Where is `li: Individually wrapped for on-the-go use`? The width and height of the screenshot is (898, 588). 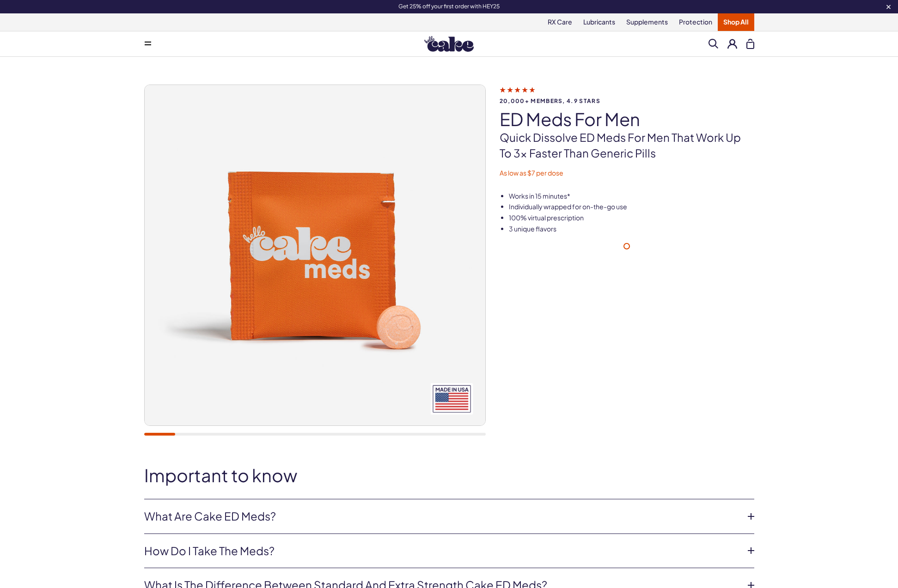 li: Individually wrapped for on-the-go use is located at coordinates (631, 207).